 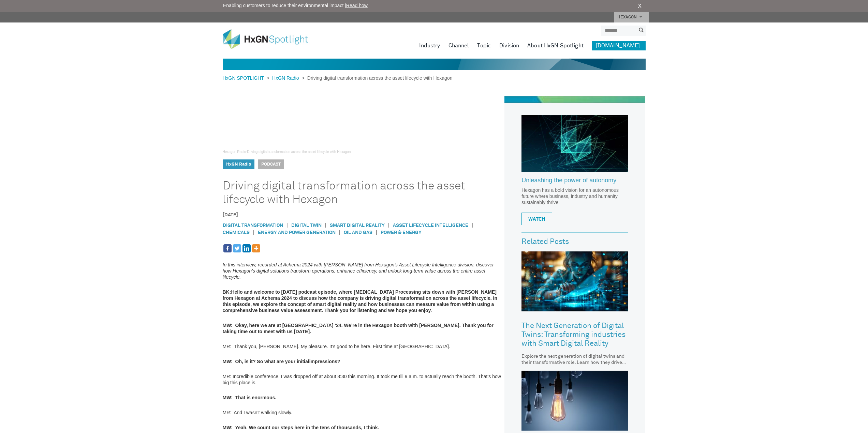 I want to click on a: Power & Energy, so click(x=401, y=233).